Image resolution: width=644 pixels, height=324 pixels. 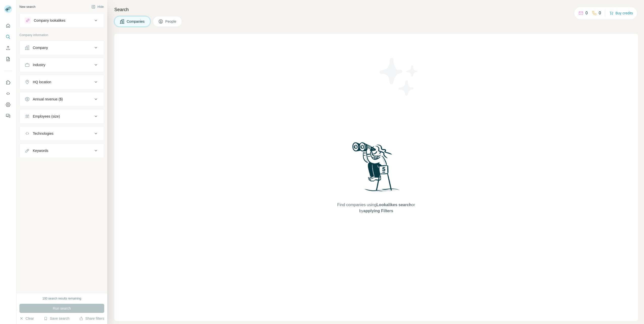 I want to click on button: Quick start, so click(x=8, y=26).